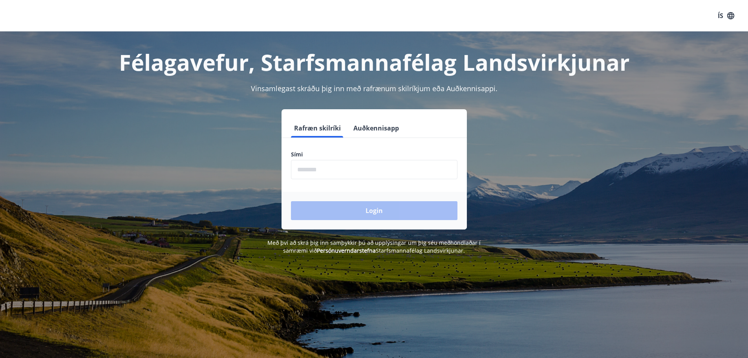 The height and width of the screenshot is (358, 748). Describe the element at coordinates (374, 154) in the screenshot. I see `label: Sími` at that location.